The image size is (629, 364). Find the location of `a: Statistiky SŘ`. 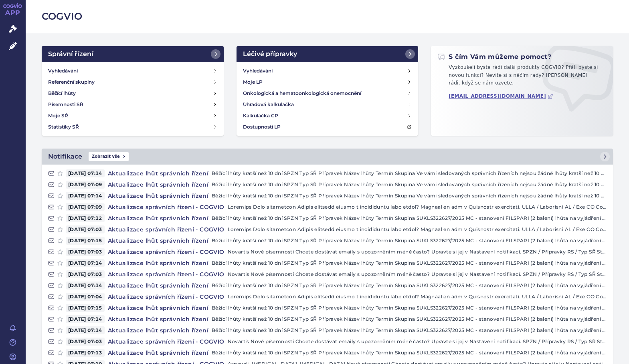

a: Statistiky SŘ is located at coordinates (132, 127).